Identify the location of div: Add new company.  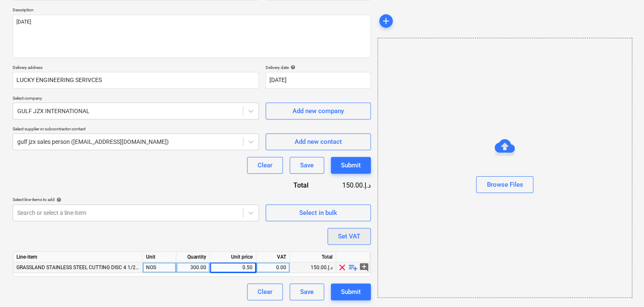
(318, 111).